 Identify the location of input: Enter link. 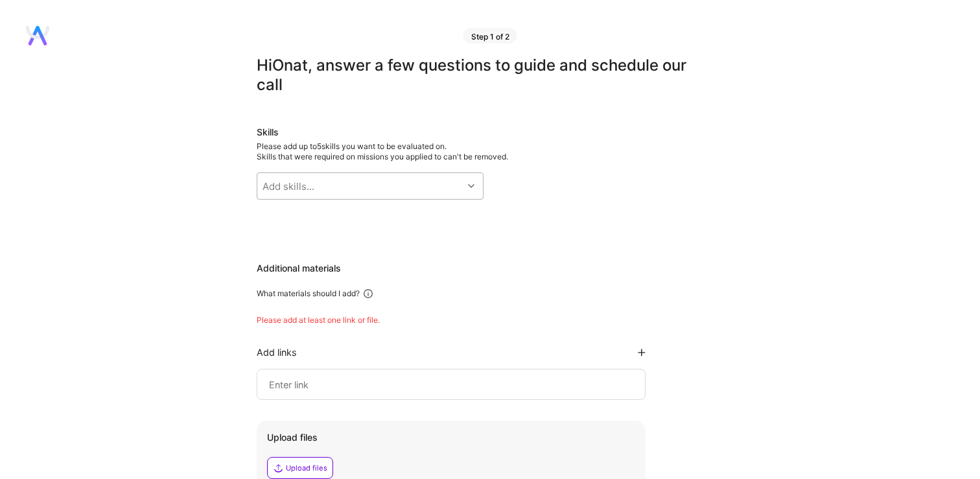
(451, 384).